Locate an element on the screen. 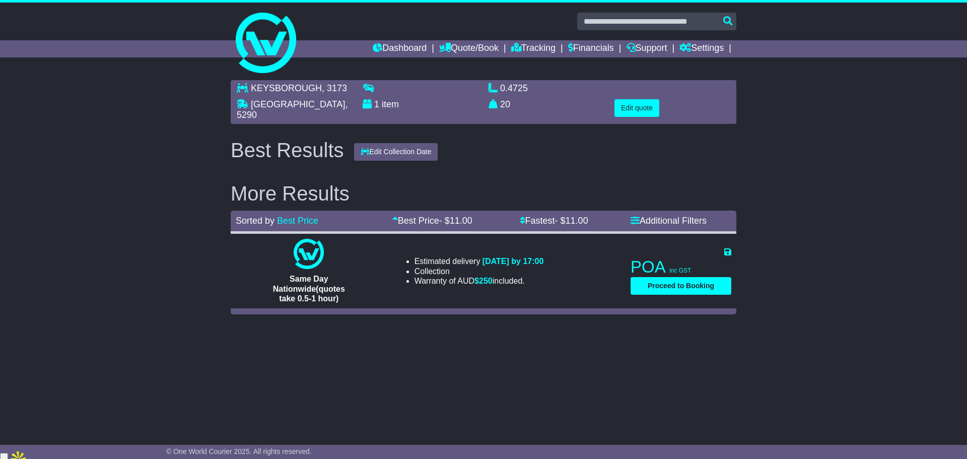 Image resolution: width=967 pixels, height=459 pixels. a: Best Price- $11.00 is located at coordinates (432, 221).